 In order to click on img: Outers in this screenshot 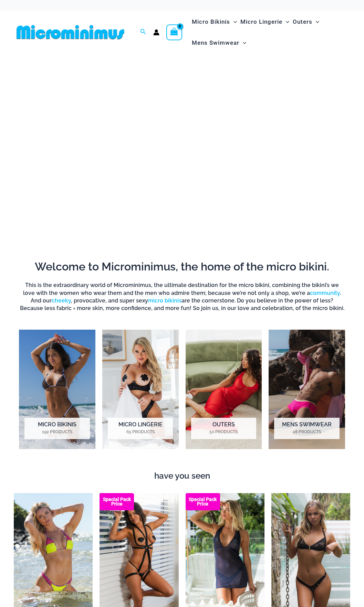, I will do `click(224, 389)`.